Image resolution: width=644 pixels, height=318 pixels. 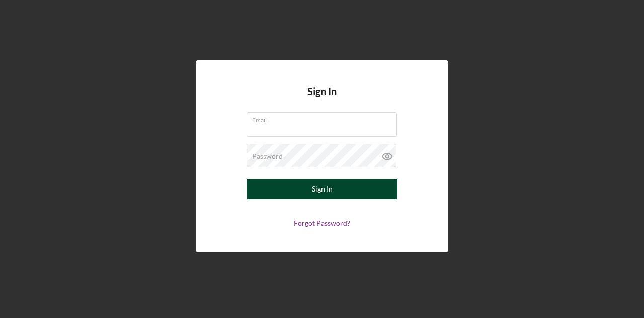 What do you see at coordinates (267, 156) in the screenshot?
I see `label: Password` at bounding box center [267, 156].